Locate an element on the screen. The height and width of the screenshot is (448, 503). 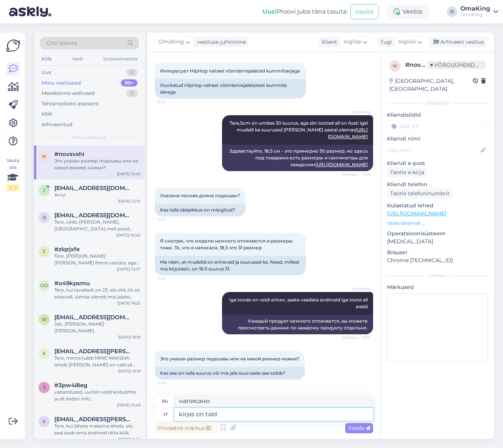
font: Sotsiaalmeedia is located at coordinates (120, 58).